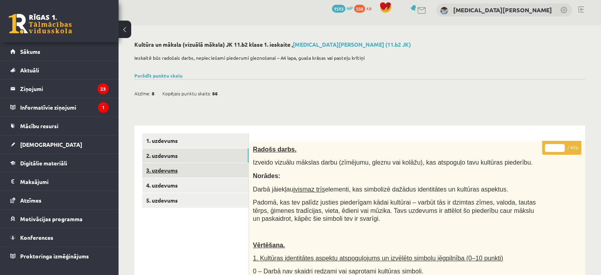 Image resolution: width=601 pixels, height=275 pixels. I want to click on a: 3. uzdevums, so click(195, 170).